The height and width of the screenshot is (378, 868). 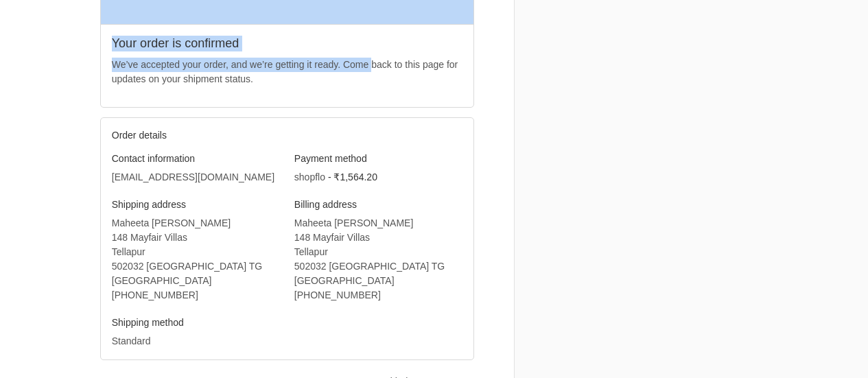 I want to click on h2: Your order is confirmed, so click(x=287, y=43).